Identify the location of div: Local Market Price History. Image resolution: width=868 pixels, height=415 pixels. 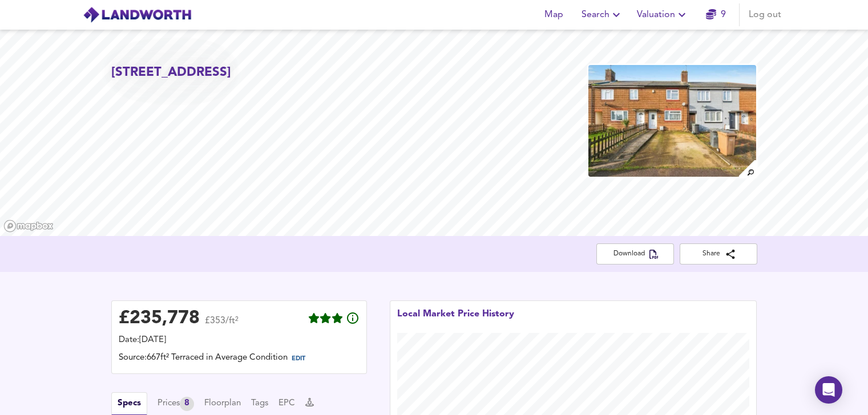
(456, 321).